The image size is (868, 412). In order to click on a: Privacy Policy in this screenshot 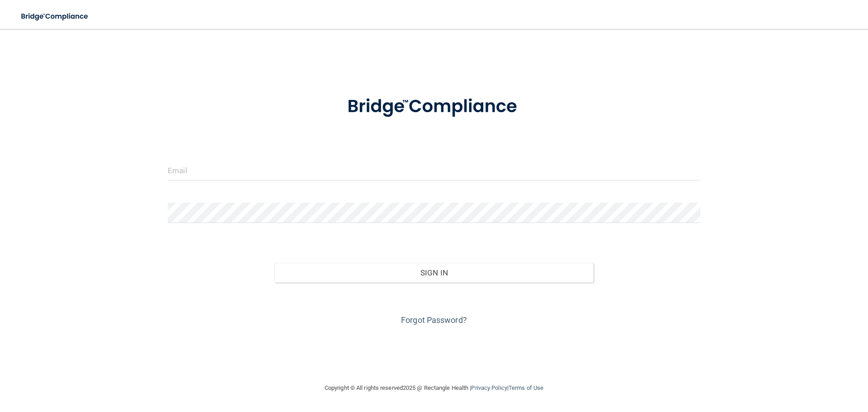, I will do `click(489, 387)`.